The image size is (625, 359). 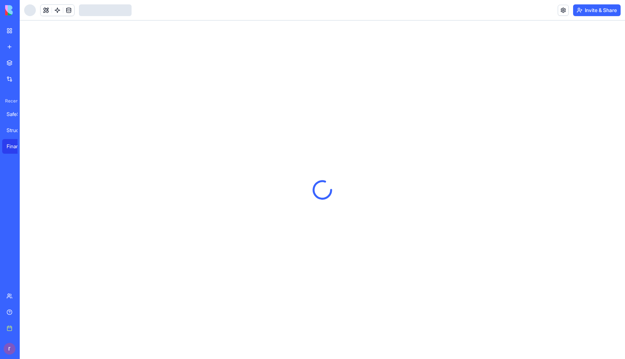 What do you see at coordinates (17, 146) in the screenshot?
I see `div: Financial Products Dashboard` at bounding box center [17, 146].